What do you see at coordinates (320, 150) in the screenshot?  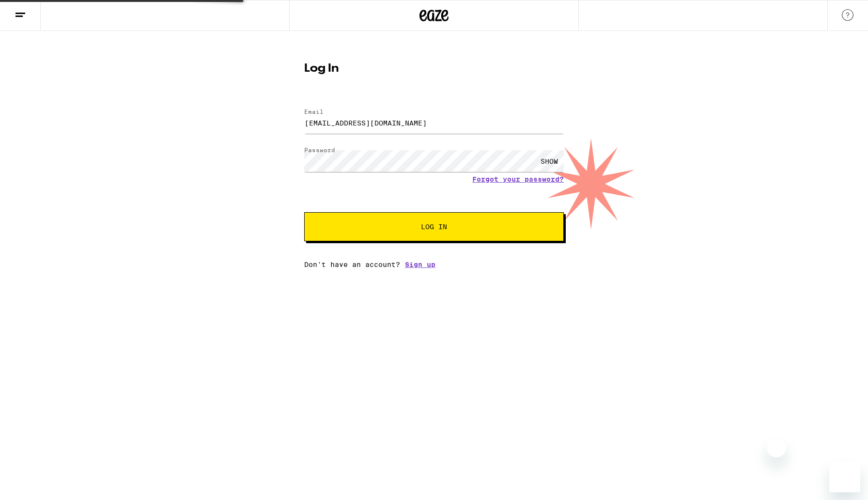 I see `label: Password` at bounding box center [320, 150].